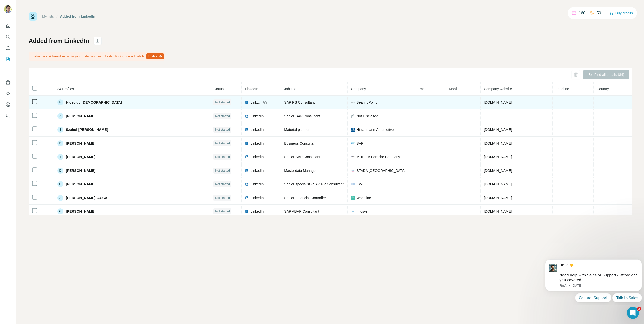  I want to click on div: Hello ☀️ ​ Need help with Sales or Support? We've got you covered!, so click(56, 18).